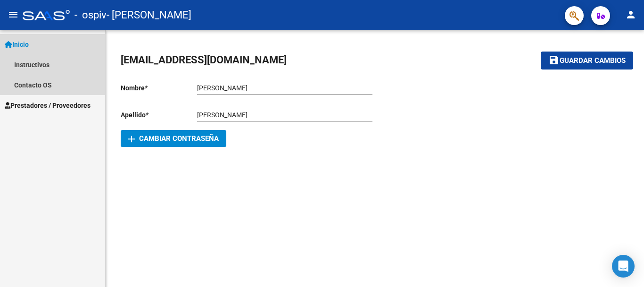 The image size is (644, 287). What do you see at coordinates (159, 88) in the screenshot?
I see `p: Nombre` at bounding box center [159, 88].